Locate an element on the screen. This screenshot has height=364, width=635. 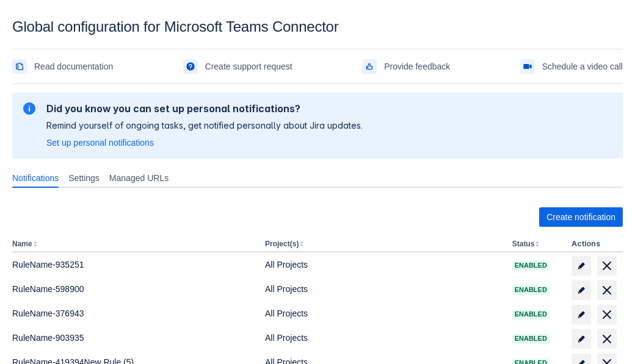
span: Read documentation is located at coordinates (73, 67).